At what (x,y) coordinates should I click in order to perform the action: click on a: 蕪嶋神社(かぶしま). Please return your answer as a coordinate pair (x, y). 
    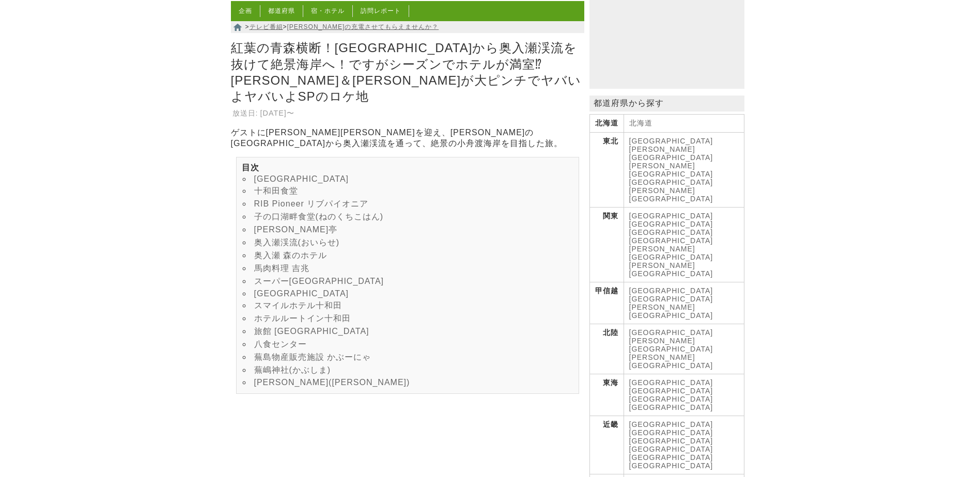
    Looking at the image, I should click on (292, 370).